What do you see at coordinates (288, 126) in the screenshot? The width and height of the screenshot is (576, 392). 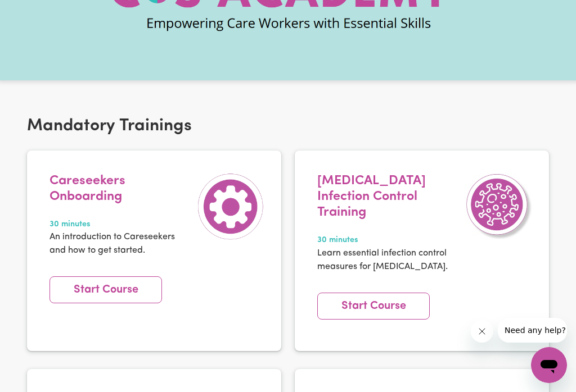 I see `h2: Mandatory Trainings` at bounding box center [288, 126].